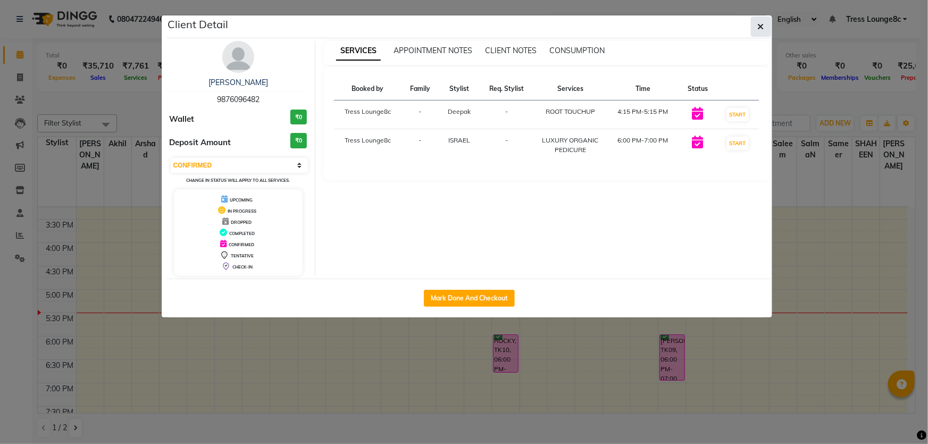 The width and height of the screenshot is (928, 444). What do you see at coordinates (242, 256) in the screenshot?
I see `span: TENTATIVE` at bounding box center [242, 256].